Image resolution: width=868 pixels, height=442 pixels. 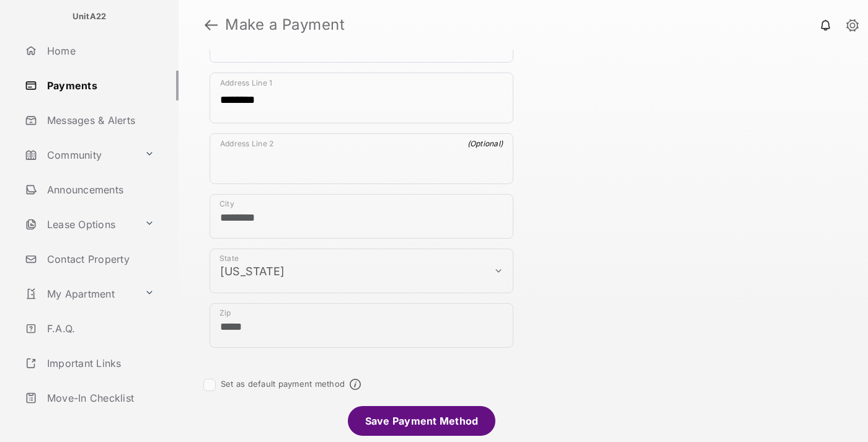 I want to click on div: payment_method_screening[postal_addresses][locality], so click(x=362, y=216).